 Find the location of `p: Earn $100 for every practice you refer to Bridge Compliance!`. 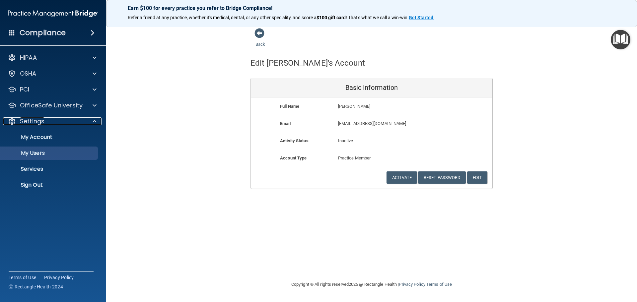

p: Earn $100 for every practice you refer to Bridge Compliance! is located at coordinates (372, 8).